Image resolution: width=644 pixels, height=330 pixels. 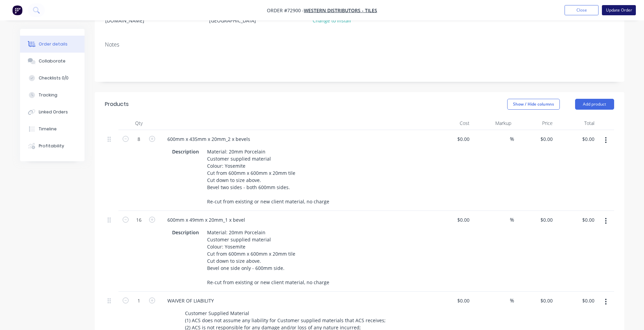 What do you see at coordinates (341, 10) in the screenshot?
I see `a: Western Distributors - Tiles` at bounding box center [341, 10].